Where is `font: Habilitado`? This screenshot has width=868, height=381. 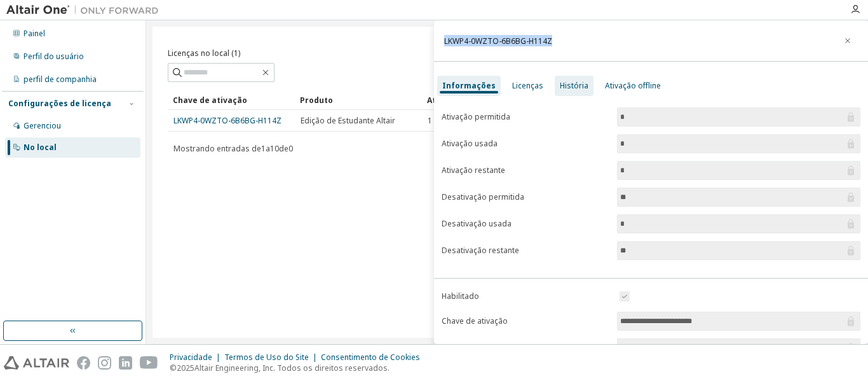
font: Habilitado is located at coordinates (460, 296).